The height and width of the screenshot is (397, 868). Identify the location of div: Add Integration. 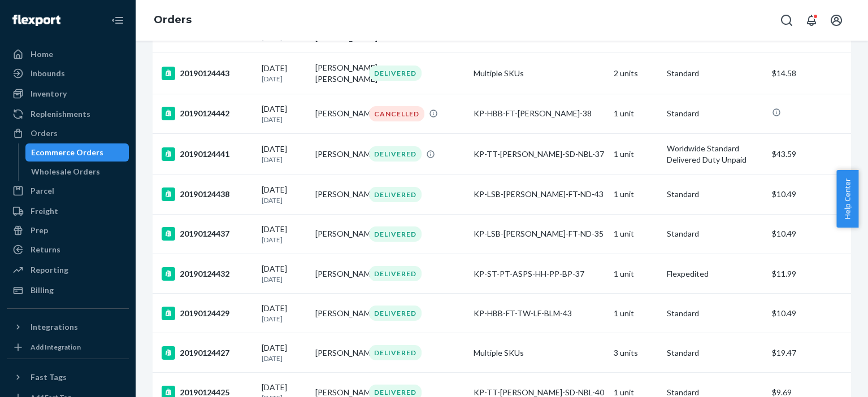
(55, 347).